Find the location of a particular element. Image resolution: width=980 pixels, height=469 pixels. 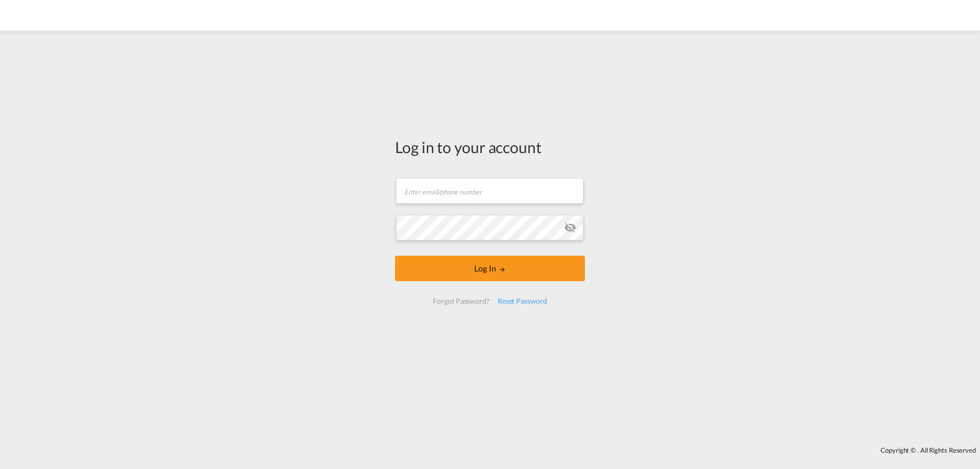

div: Log in to your account is located at coordinates (490, 147).